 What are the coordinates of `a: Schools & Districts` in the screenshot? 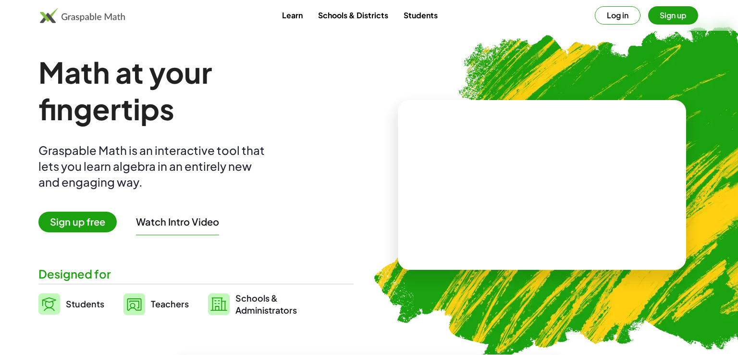 It's located at (353, 15).